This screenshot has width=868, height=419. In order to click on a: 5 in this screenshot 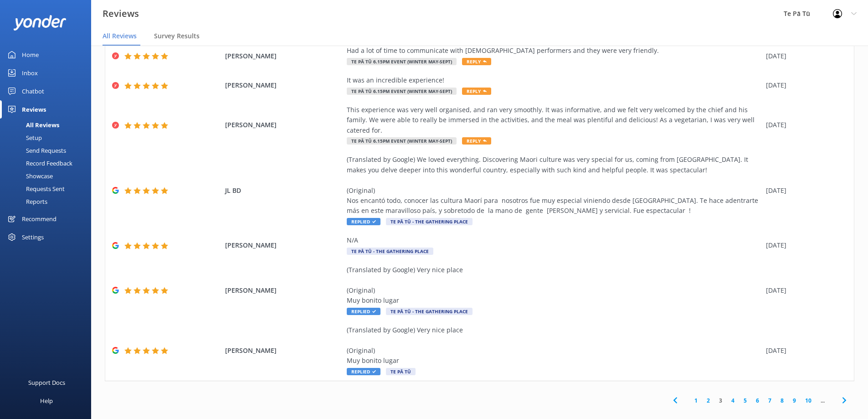, I will do `click(744, 400)`.